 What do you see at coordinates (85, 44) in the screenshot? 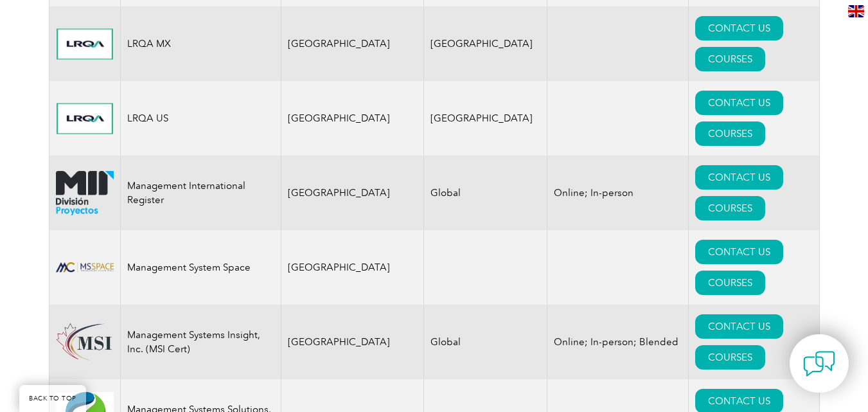
I see `img: 70fbe71e-5149-ea11-a812-000d3a7940d5-logo.jpg` at bounding box center [85, 44].